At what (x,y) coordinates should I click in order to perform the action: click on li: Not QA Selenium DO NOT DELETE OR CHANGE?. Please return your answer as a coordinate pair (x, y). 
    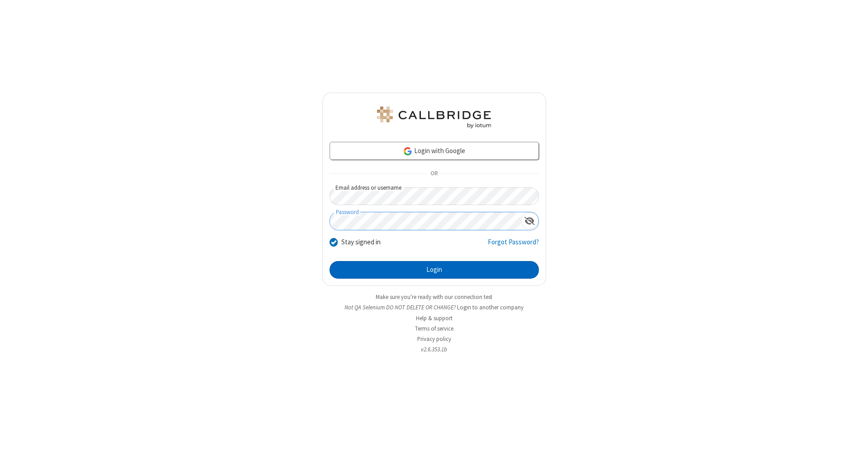
    Looking at the image, I should click on (434, 307).